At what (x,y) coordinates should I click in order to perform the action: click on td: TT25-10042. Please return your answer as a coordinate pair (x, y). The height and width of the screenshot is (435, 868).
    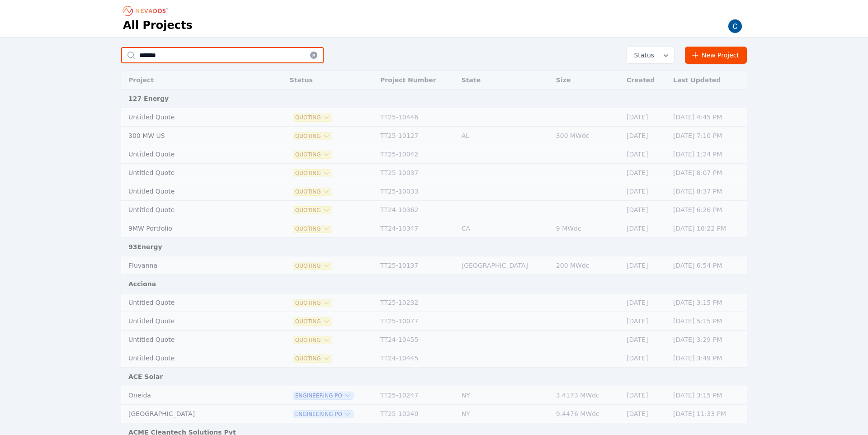
    Looking at the image, I should click on (417, 154).